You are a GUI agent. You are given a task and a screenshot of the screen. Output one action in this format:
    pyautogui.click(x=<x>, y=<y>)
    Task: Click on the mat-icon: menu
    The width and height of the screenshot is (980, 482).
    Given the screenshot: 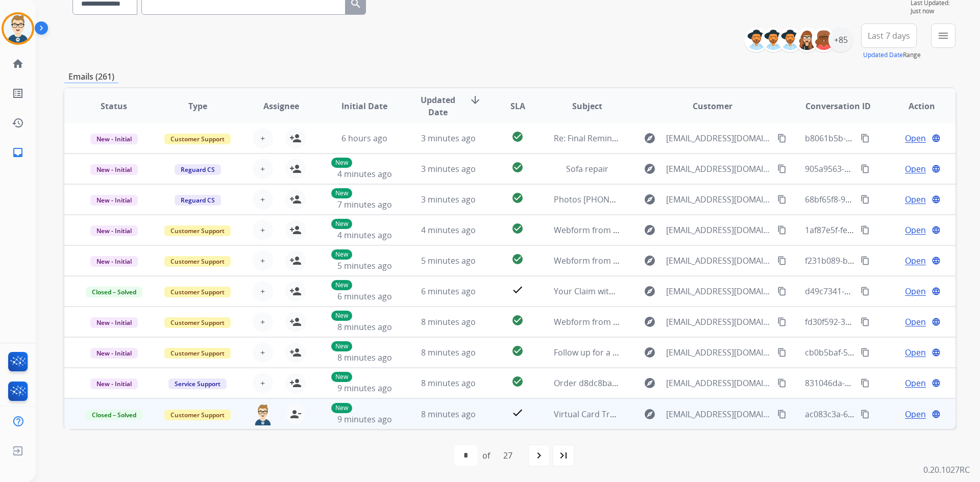 What is the action you would take?
    pyautogui.click(x=943, y=36)
    